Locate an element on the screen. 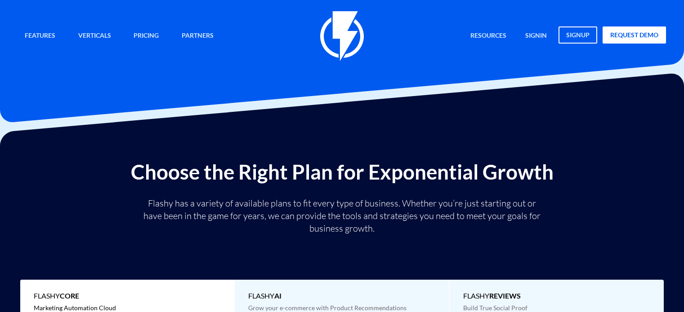  b: Core is located at coordinates (69, 296).